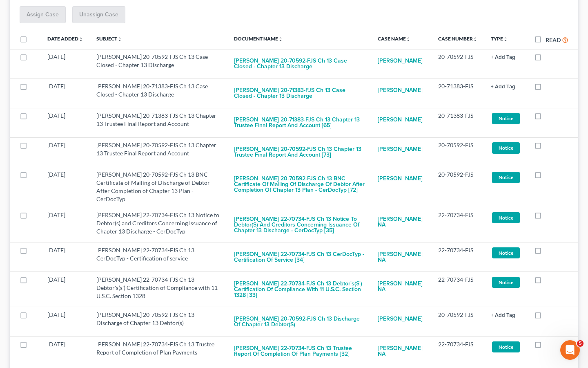 This screenshot has width=588, height=368. Describe the element at coordinates (580, 343) in the screenshot. I see `span: 5` at that location.